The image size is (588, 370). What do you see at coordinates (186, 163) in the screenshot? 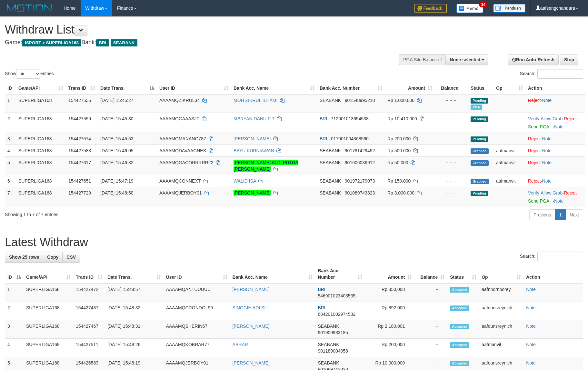
I see `span: AAAAMQGACORRRRR22` at bounding box center [186, 163].